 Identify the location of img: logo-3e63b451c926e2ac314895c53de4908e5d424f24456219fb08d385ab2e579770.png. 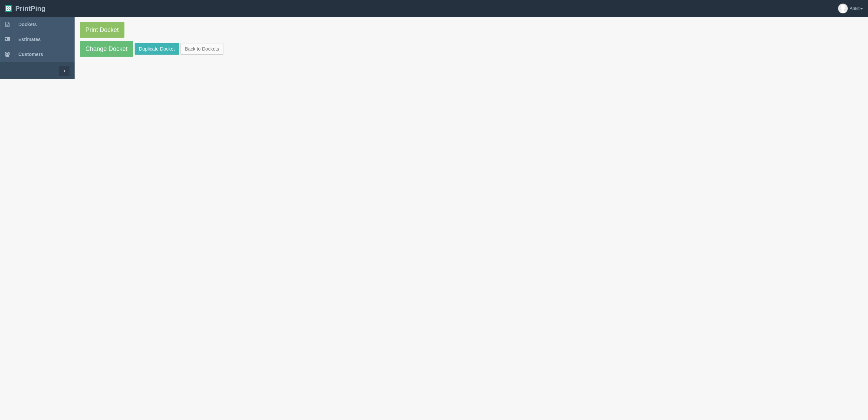
(8, 8).